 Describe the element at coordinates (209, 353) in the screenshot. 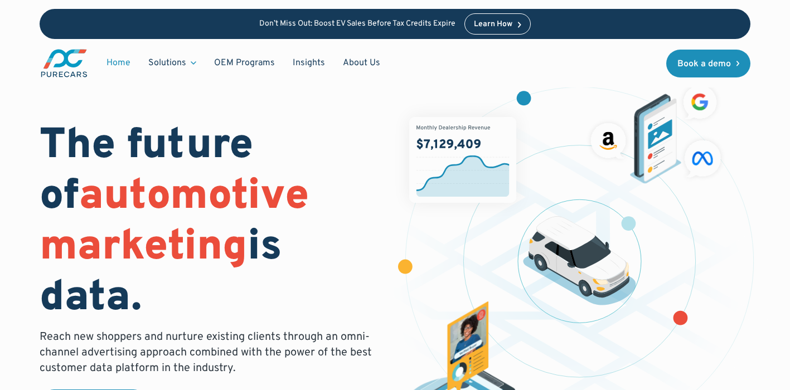

I see `p: Reach new shoppers and nurture existing clients through an omni-channel advertising approach comb...` at that location.